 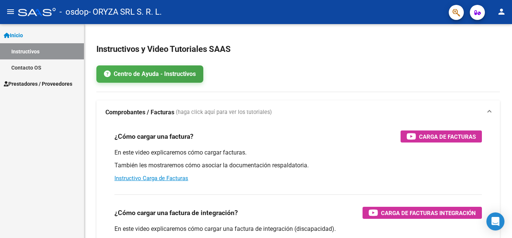 What do you see at coordinates (422, 213) in the screenshot?
I see `button: Carga de Facturas Integración` at bounding box center [422, 213].